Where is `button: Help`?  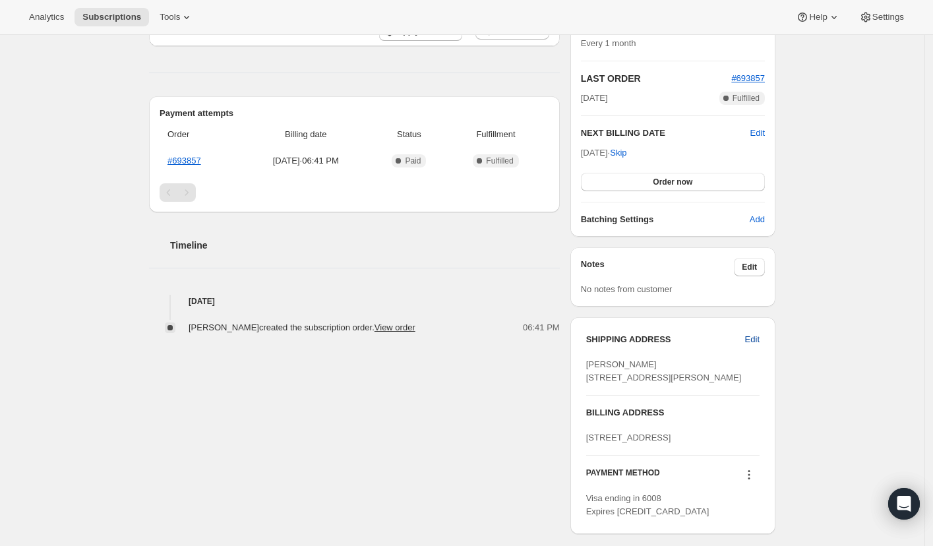 button: Help is located at coordinates (817, 17).